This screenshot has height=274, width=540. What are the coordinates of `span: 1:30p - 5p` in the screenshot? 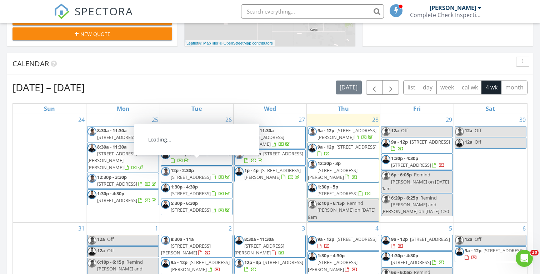 It's located at (328, 187).